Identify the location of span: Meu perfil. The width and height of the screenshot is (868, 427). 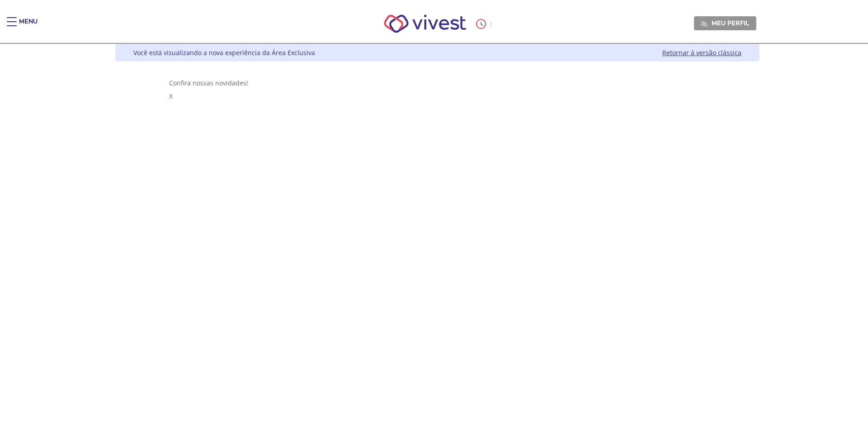
(730, 23).